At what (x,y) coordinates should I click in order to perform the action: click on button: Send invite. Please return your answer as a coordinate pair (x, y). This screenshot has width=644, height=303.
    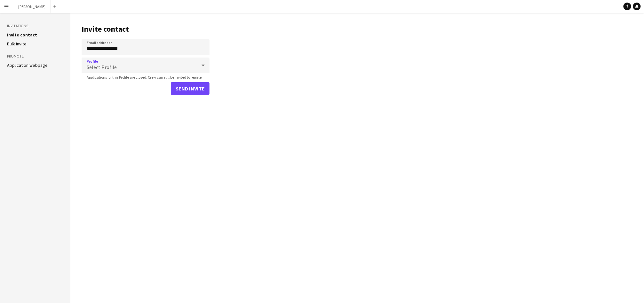
    Looking at the image, I should click on (190, 88).